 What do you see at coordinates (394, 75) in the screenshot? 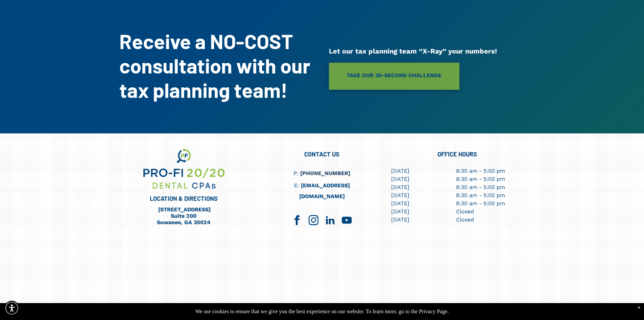
I see `span: TAKE OUR 30-SECOND CHALLENGE` at bounding box center [394, 75].